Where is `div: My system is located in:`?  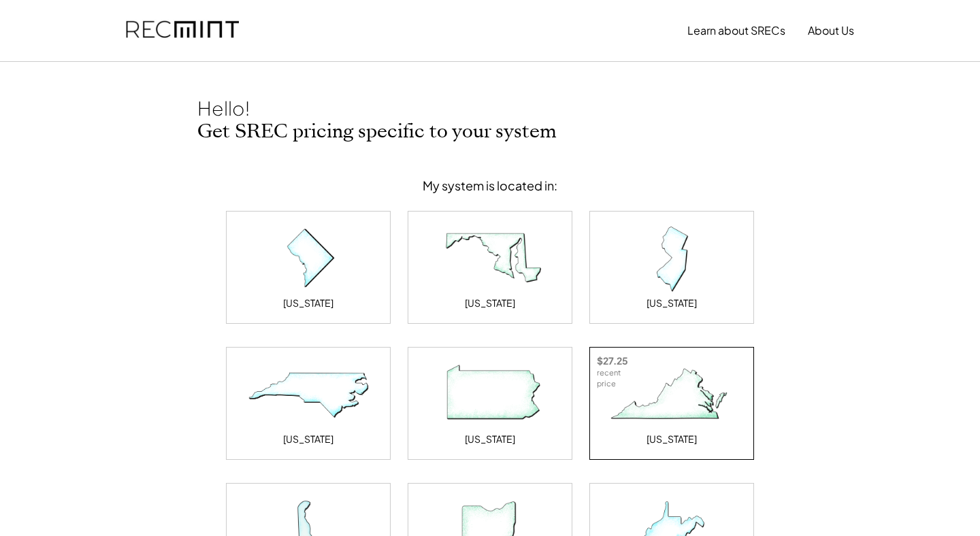 div: My system is located in: is located at coordinates (490, 185).